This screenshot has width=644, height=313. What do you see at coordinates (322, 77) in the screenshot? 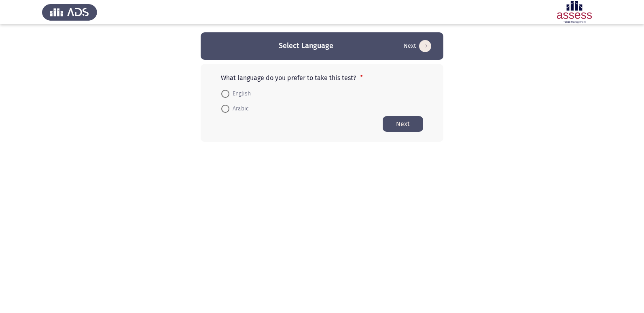
I see `p: What language do you prefer to take this test?` at bounding box center [322, 77].